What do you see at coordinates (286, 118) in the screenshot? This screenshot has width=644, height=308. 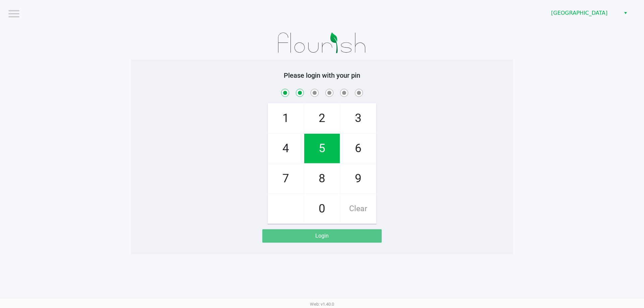 I see `span: 1` at bounding box center [286, 118].